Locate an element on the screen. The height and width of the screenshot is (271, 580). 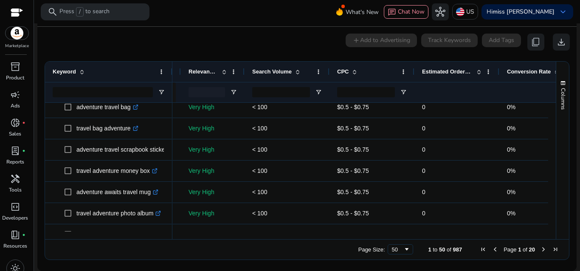
span: handyman is located at coordinates (15, 179).